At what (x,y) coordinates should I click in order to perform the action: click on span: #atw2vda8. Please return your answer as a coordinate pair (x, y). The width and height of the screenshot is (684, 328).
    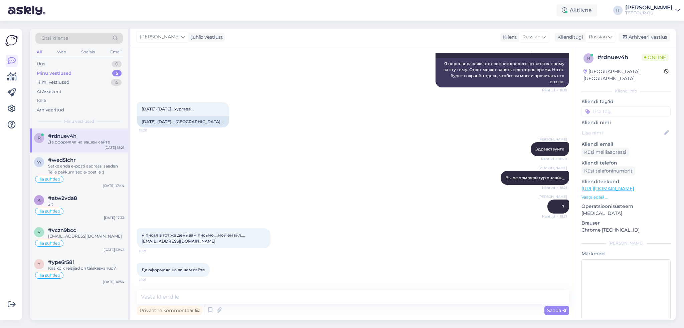
    Looking at the image, I should click on (62, 198).